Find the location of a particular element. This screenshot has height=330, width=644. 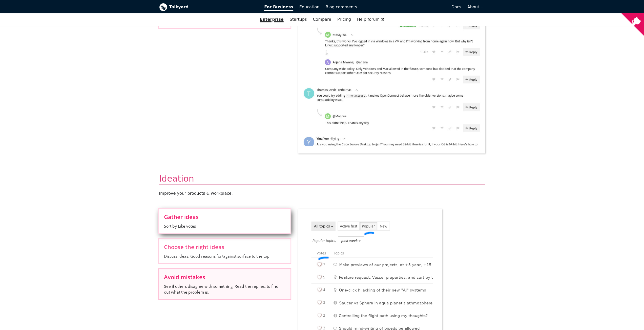

span: Gather ideas is located at coordinates (225, 216).